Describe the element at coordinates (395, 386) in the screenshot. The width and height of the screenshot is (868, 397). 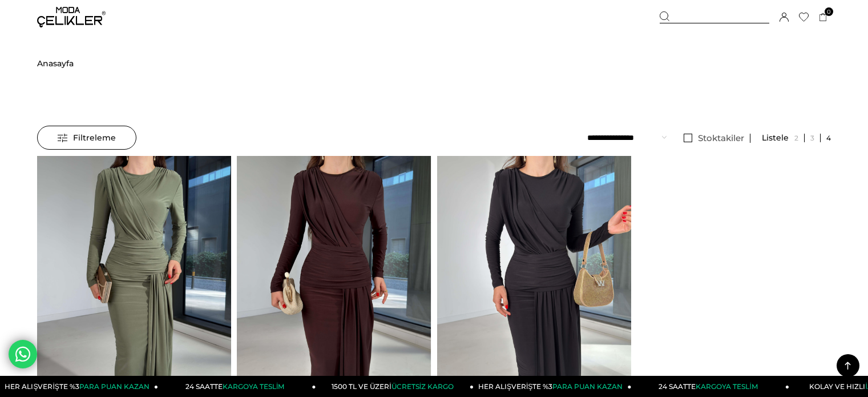
I see `a: 1500 TL VE ÜZERİÜCRETSİZ KARGO` at that location.